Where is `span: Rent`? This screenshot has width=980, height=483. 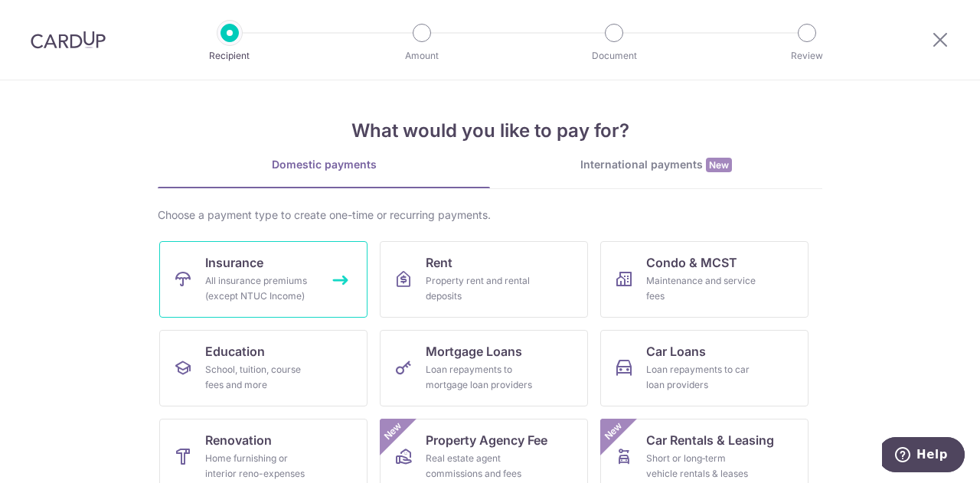
span: Rent is located at coordinates (439, 263).